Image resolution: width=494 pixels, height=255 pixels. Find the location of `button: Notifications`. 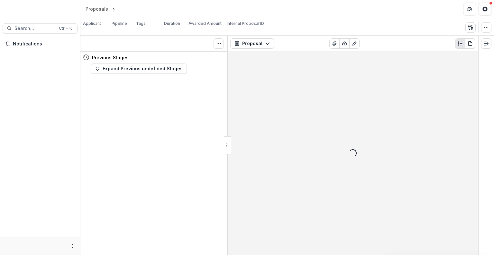

button: Notifications is located at coordinates (40, 44).